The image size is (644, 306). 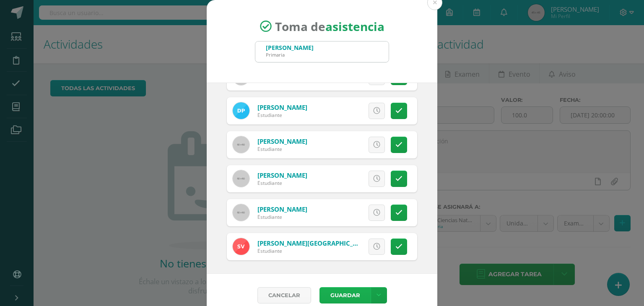 What do you see at coordinates (329, 26) in the screenshot?
I see `span: Toma de` at bounding box center [329, 26].